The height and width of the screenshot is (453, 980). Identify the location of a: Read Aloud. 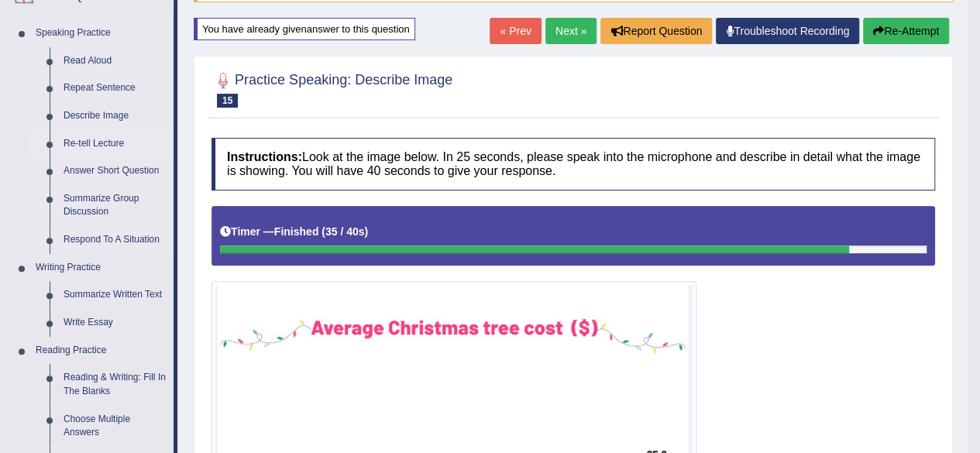
(114, 61).